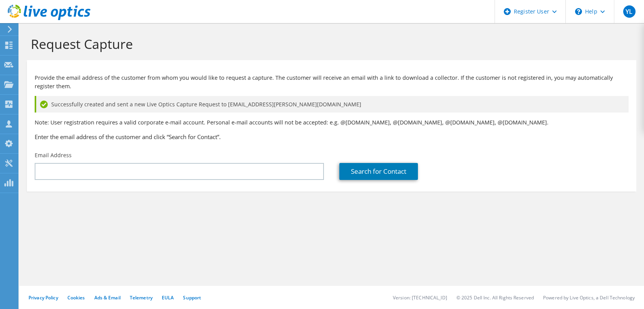 The height and width of the screenshot is (309, 644). Describe the element at coordinates (589, 297) in the screenshot. I see `li: Powered by Live Optics, a Dell Technology` at that location.